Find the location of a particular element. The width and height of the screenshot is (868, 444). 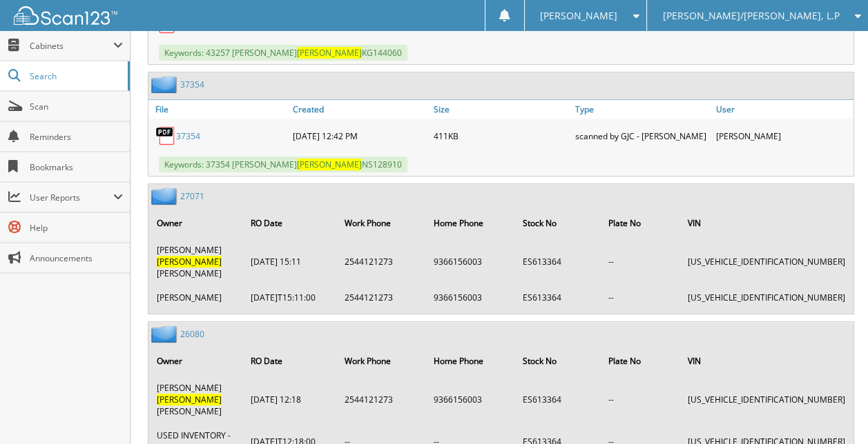

a: 26080 is located at coordinates (192, 334).